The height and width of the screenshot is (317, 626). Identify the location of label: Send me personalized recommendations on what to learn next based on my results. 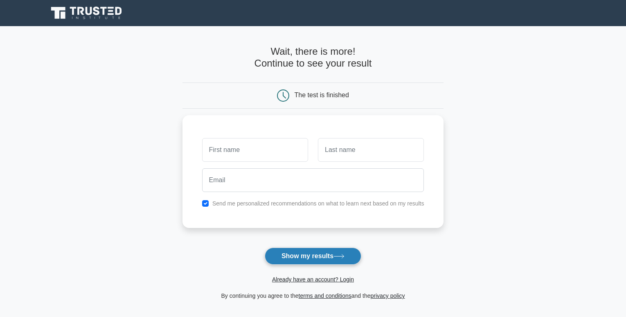
(318, 204).